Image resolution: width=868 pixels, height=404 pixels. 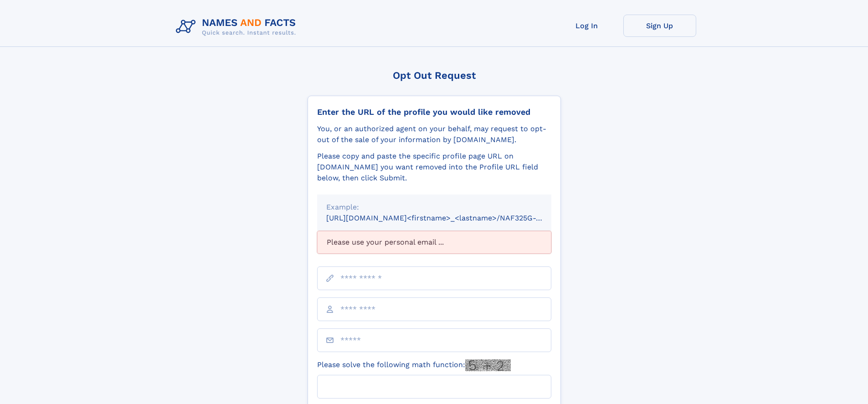 I want to click on a: Sign Up, so click(x=660, y=26).